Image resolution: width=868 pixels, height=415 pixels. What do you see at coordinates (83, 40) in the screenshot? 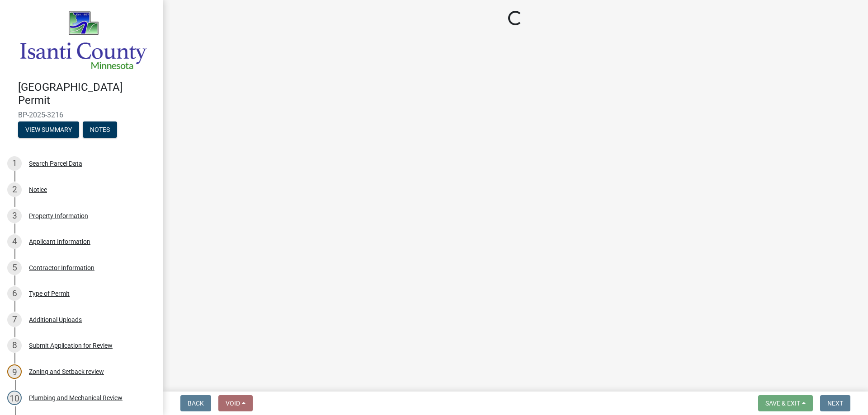
I see `img: Isanti County, Minnesota` at bounding box center [83, 40].